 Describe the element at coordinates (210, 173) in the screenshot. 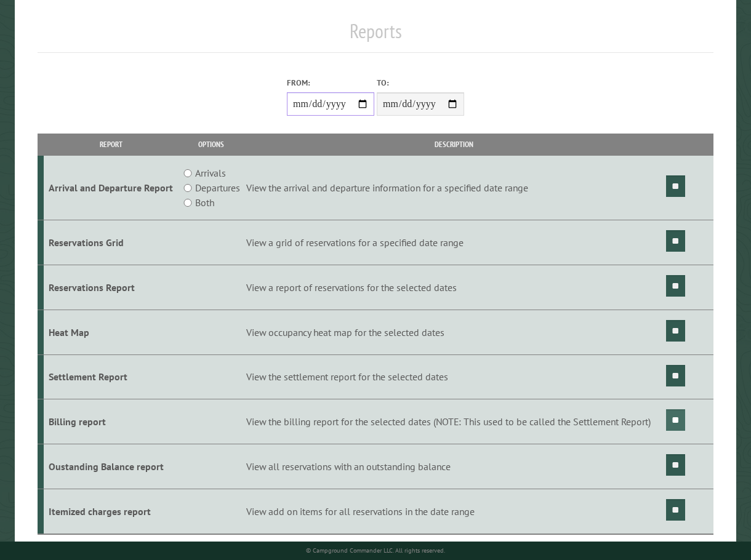

I see `label: Arrivals` at that location.